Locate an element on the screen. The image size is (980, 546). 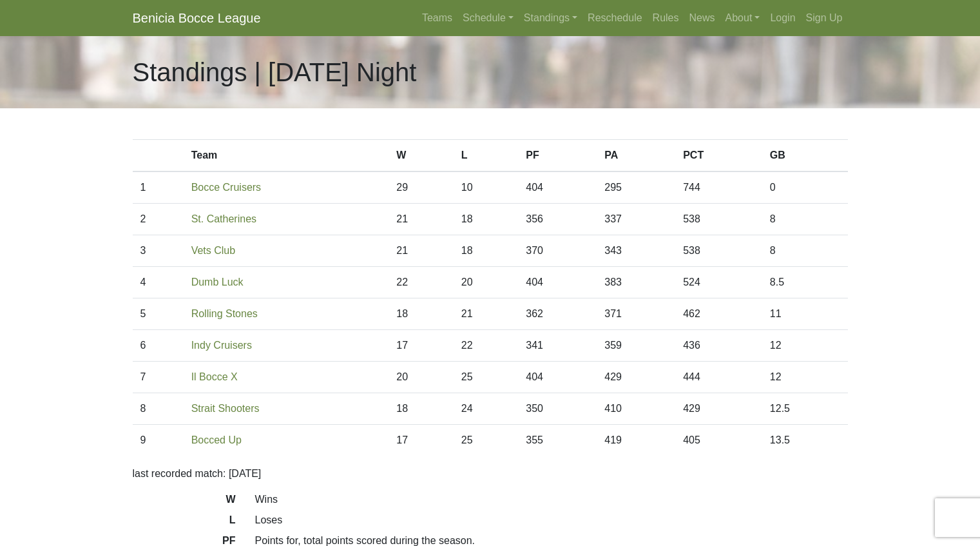
a: Login is located at coordinates (782, 18).